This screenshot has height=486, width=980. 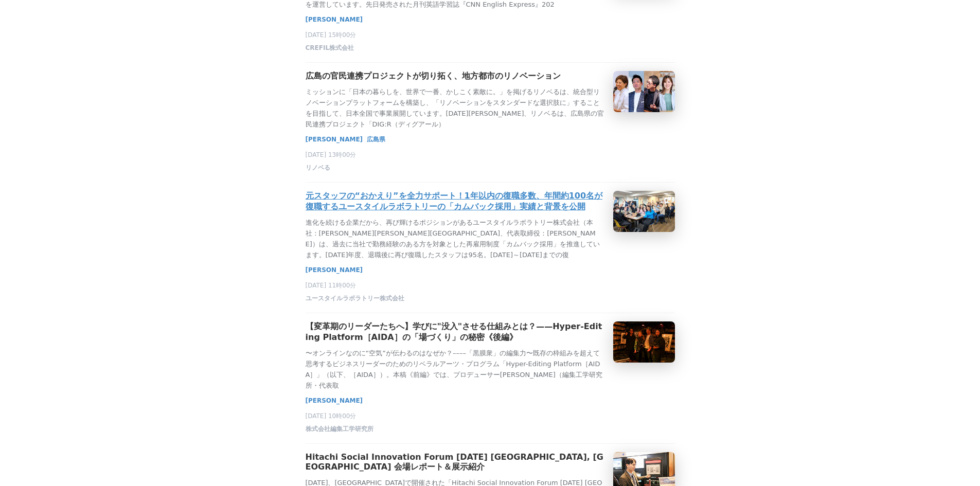 What do you see at coordinates (376, 139) in the screenshot?
I see `a: 広島県` at bounding box center [376, 139].